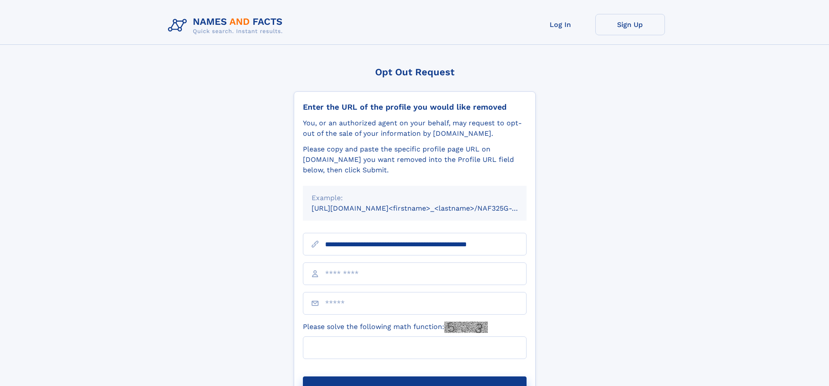 The height and width of the screenshot is (386, 829). I want to click on div: Opt Out Request, so click(415, 72).